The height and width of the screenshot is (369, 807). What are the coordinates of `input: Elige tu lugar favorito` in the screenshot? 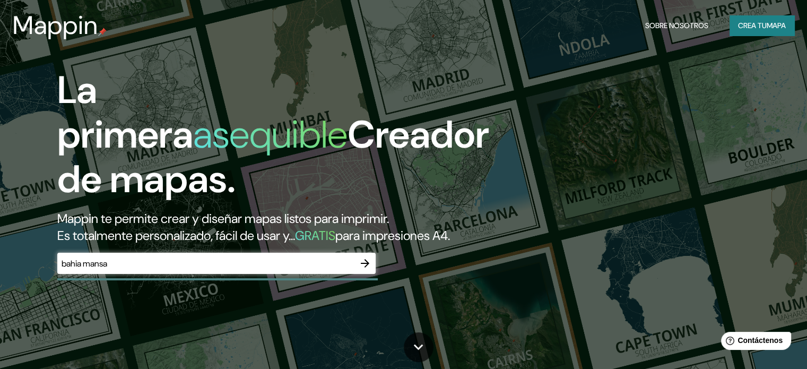 It's located at (206, 263).